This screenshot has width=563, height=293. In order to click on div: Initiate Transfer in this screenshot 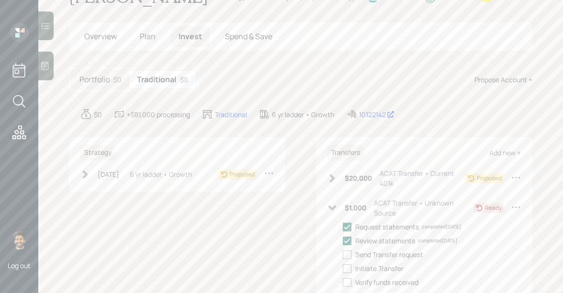, I will do `click(379, 269)`.